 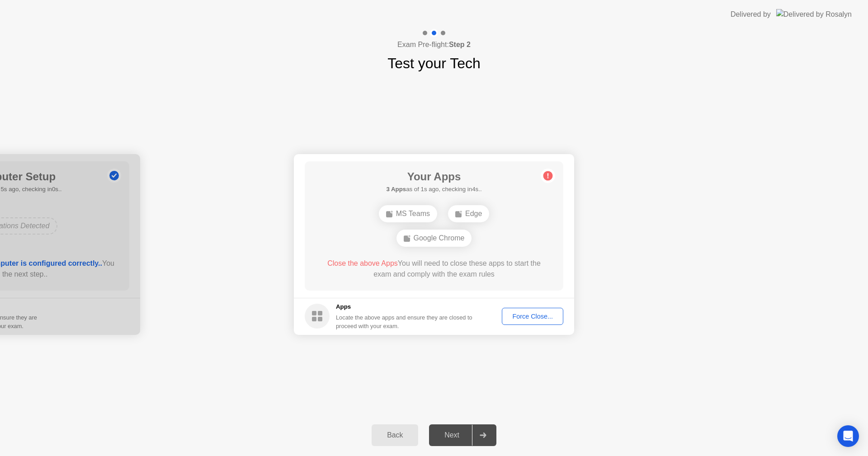 I want to click on b: Step 2, so click(x=459, y=45).